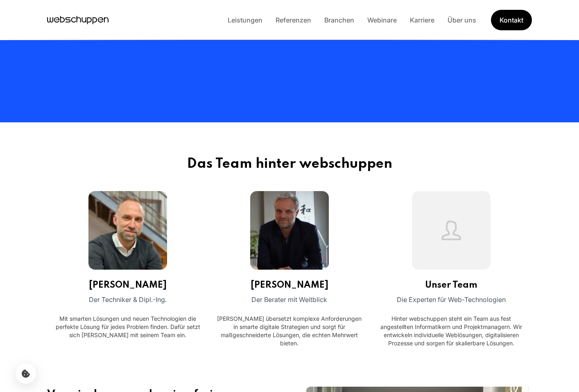  Describe the element at coordinates (290, 164) in the screenshot. I see `h2: Das Team hinter webschuppen` at that location.